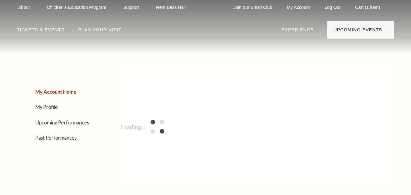  Describe the element at coordinates (56, 91) in the screenshot. I see `a: My Account Home` at that location.